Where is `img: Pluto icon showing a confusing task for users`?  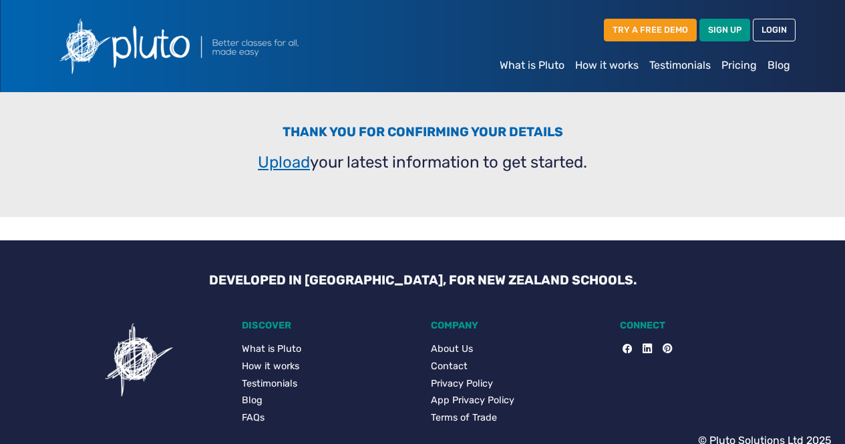
img: Pluto icon showing a confusing task for users is located at coordinates (139, 360).